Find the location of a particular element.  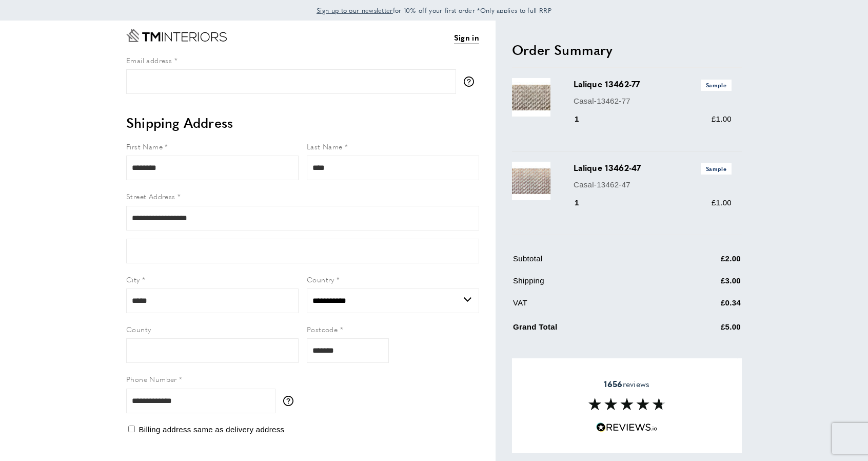

img: Reviews section is located at coordinates (627, 404).